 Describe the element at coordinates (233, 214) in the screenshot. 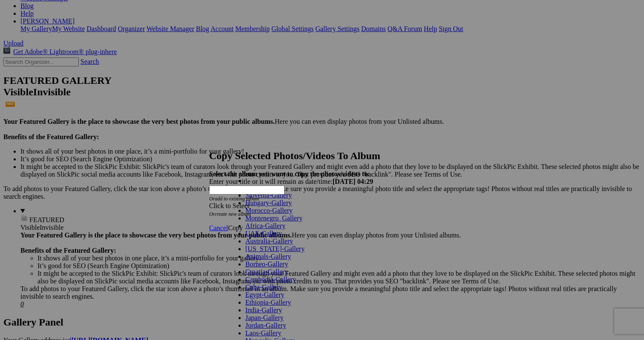

I see `a: create new album` at that location.